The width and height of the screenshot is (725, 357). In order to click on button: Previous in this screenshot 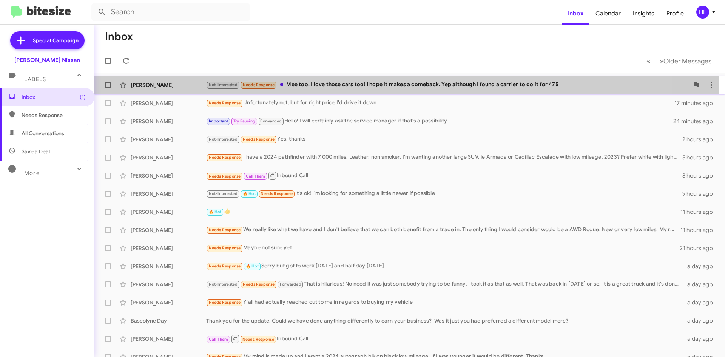, I will do `click(648, 61)`.